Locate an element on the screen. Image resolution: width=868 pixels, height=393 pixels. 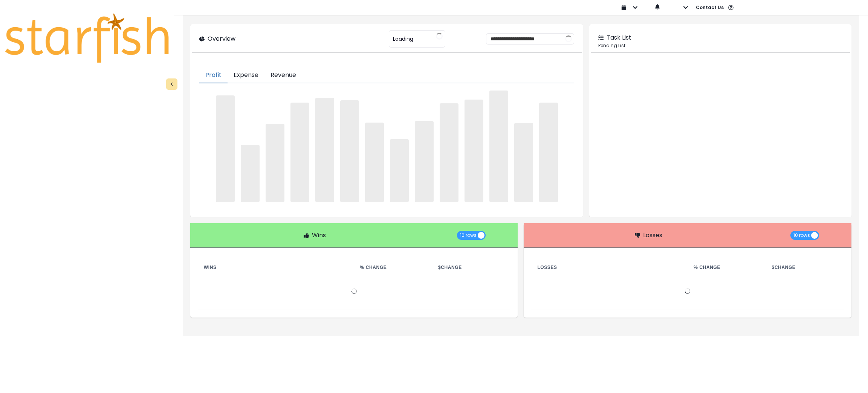
p: Overview is located at coordinates (221, 39).